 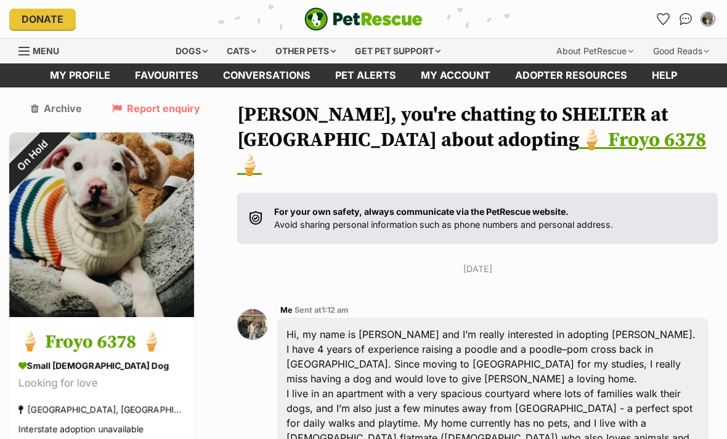 What do you see at coordinates (397, 51) in the screenshot?
I see `div: Get pet support` at bounding box center [397, 51].